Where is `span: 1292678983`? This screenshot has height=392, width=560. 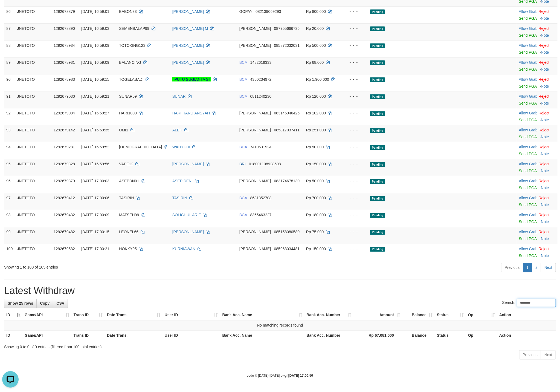
span: 1292678983 is located at coordinates (64, 79).